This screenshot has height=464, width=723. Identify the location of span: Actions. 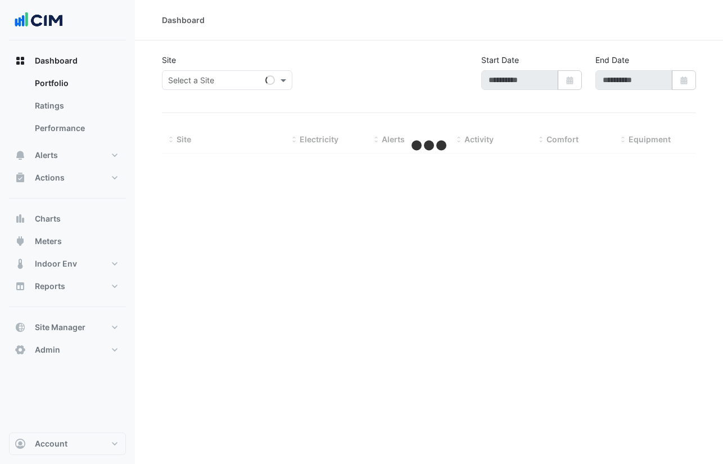
(49, 178).